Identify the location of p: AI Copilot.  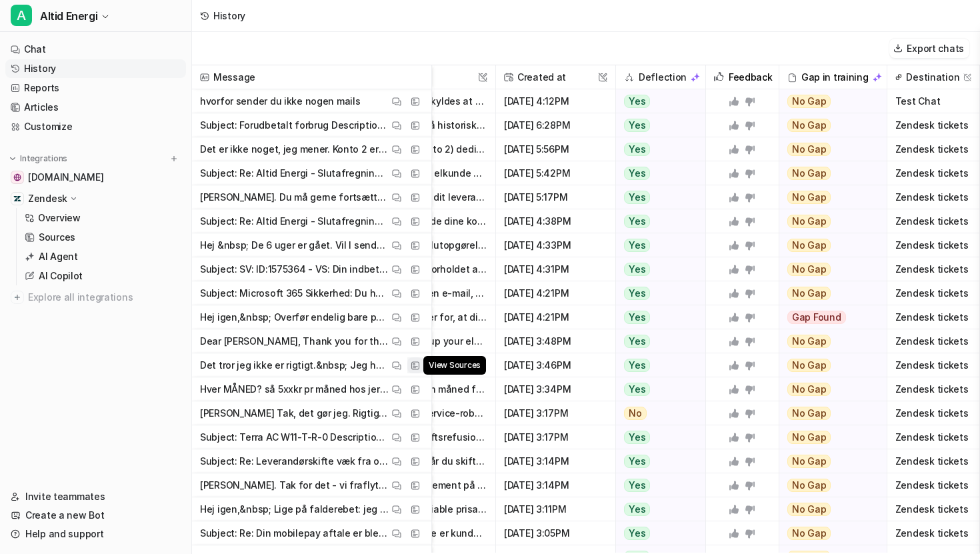
(61, 276).